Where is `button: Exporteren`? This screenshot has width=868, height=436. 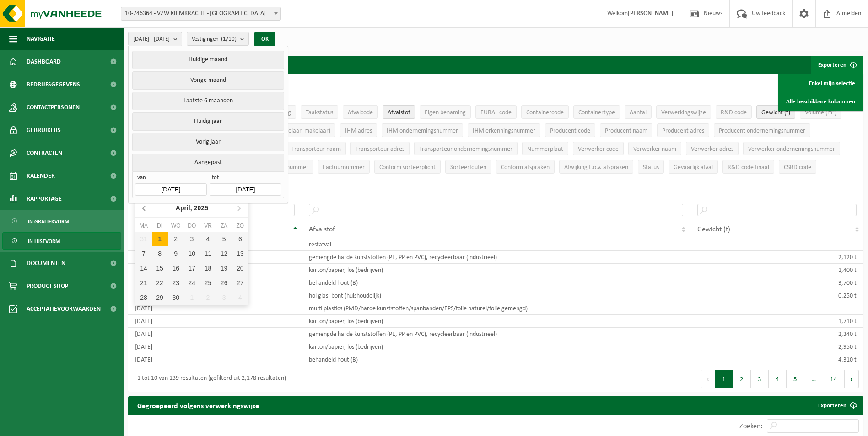 button: Exporteren is located at coordinates (836, 65).